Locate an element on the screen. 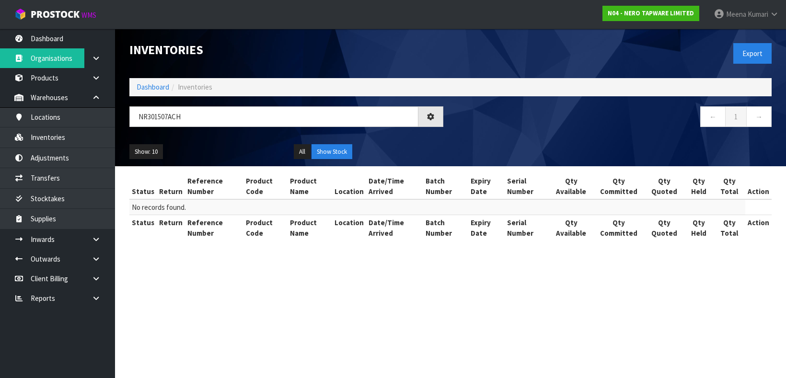 The image size is (786, 378). input: Search inventories is located at coordinates (274, 116).